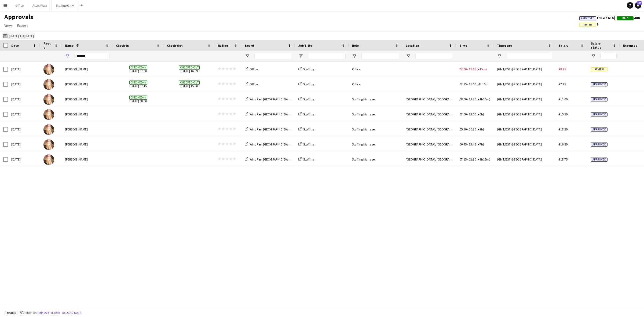  What do you see at coordinates (306, 159) in the screenshot?
I see `a: Staffing` at bounding box center [306, 159].